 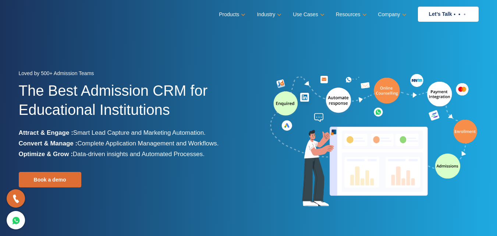 I want to click on span: Data-driven insights and Automated Processes., so click(x=139, y=154).